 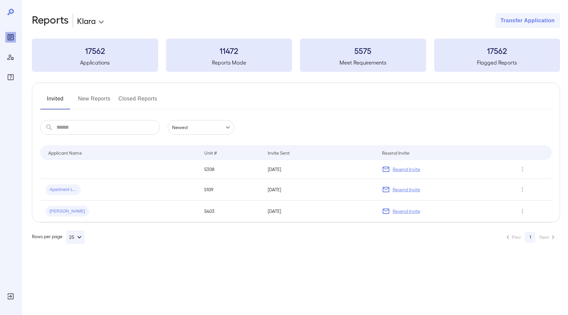 What do you see at coordinates (11, 57) in the screenshot?
I see `div: Manage Users` at bounding box center [11, 57].